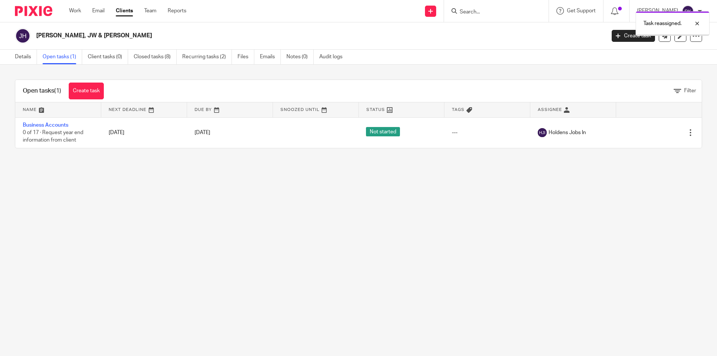  What do you see at coordinates (662, 24) in the screenshot?
I see `p: Task reassigned.` at bounding box center [662, 24].